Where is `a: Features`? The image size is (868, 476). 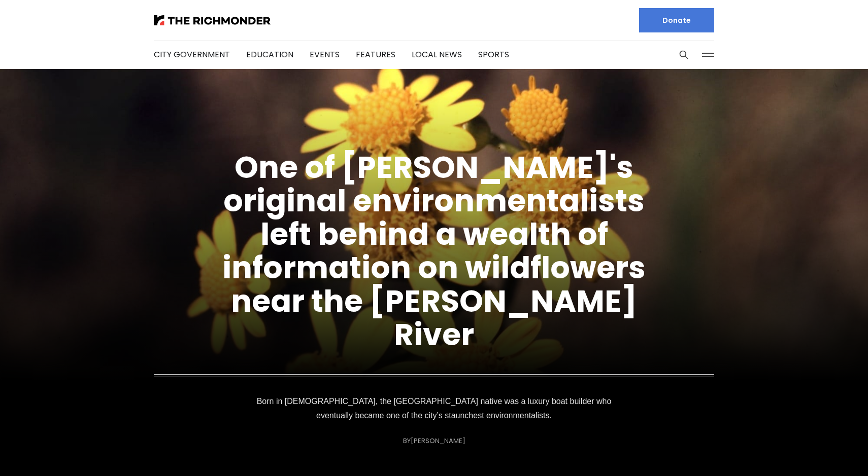 a: Features is located at coordinates (376, 54).